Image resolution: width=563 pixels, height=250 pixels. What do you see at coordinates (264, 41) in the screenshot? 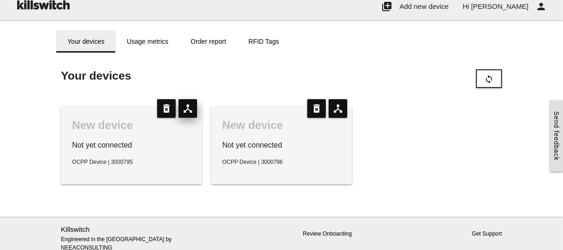
I see `a: RFID Tags` at bounding box center [264, 41].